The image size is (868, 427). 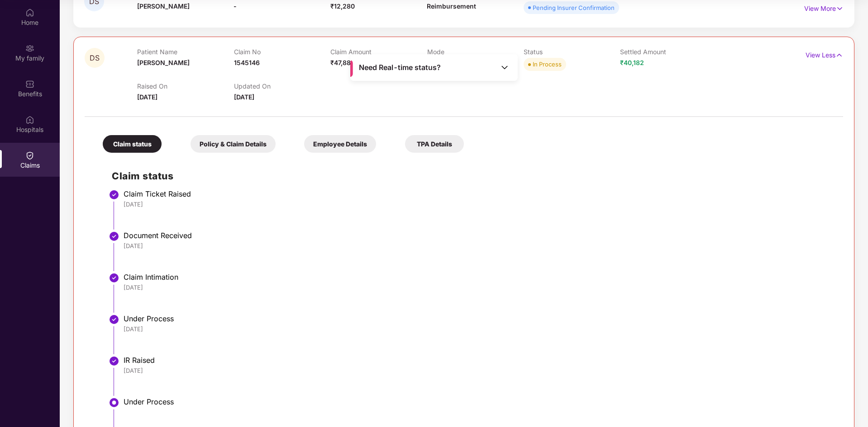 What do you see at coordinates (547, 64) in the screenshot?
I see `div: In Process` at bounding box center [547, 64].